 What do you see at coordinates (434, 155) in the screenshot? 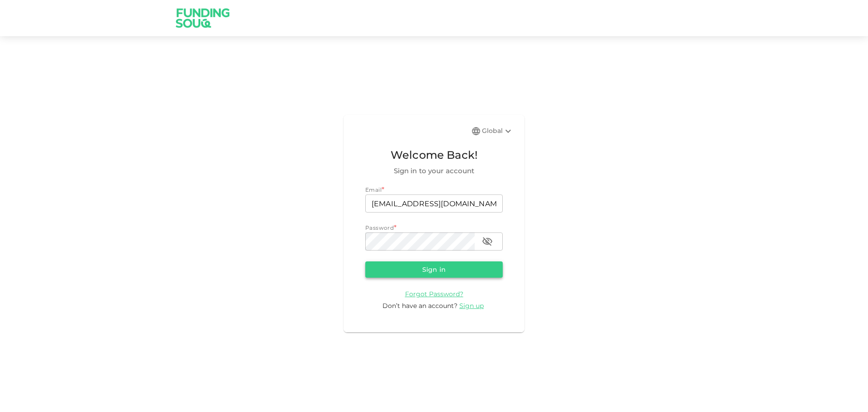
I see `span: Welcome Back!` at bounding box center [434, 155].